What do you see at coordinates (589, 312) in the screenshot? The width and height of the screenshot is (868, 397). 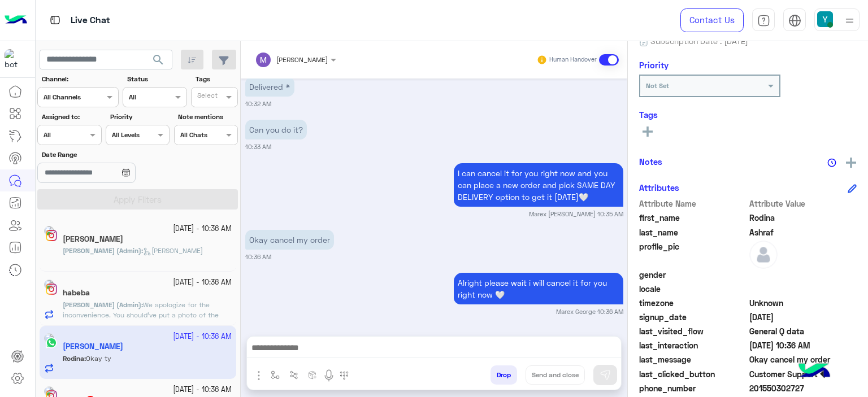 I see `small: Marex George 10:36 AM` at bounding box center [589, 312].